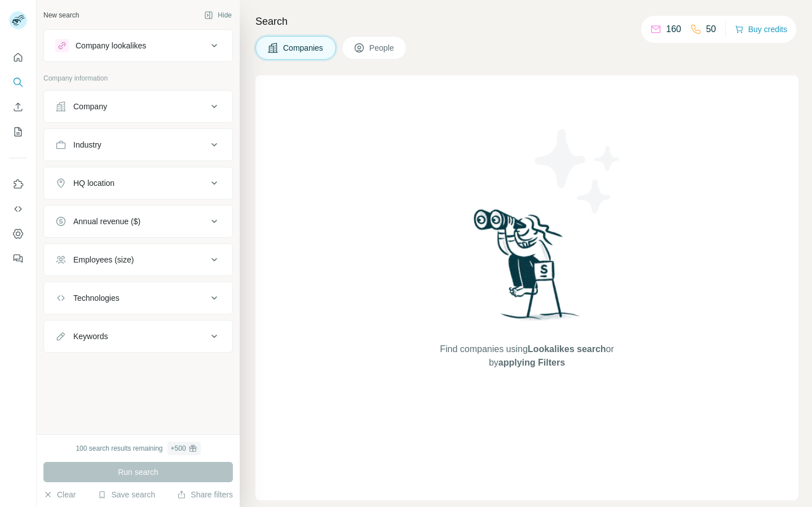  Describe the element at coordinates (18, 184) in the screenshot. I see `button: Use Surfe on LinkedIn` at that location.